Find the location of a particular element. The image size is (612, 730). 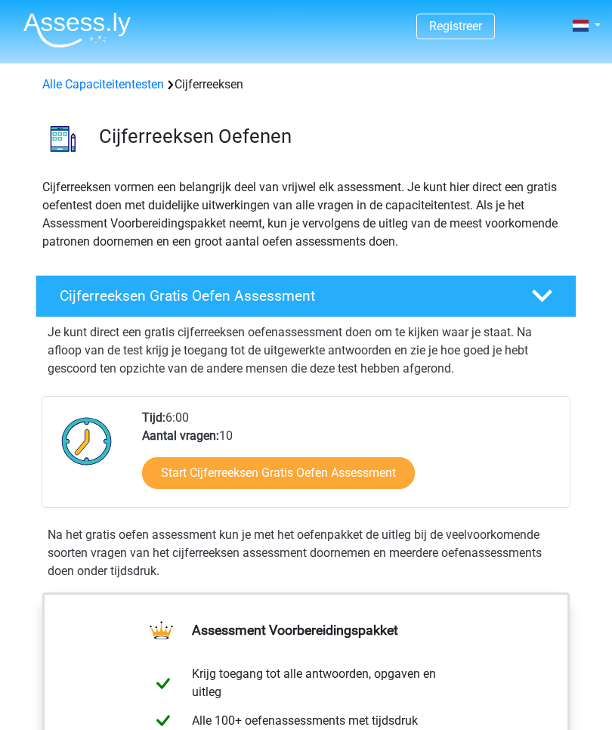

p: Cijferreeksen vormen een belangrijk deel van vrijwel elk assessment. Je kunt hier direct een grat... is located at coordinates (306, 215).